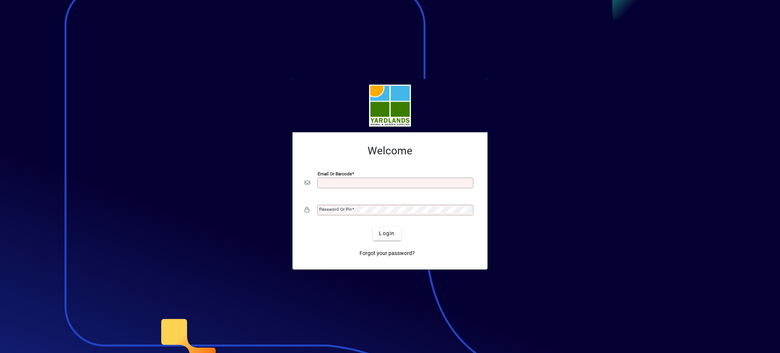 The image size is (780, 353). Describe the element at coordinates (386, 233) in the screenshot. I see `button: Login` at that location.